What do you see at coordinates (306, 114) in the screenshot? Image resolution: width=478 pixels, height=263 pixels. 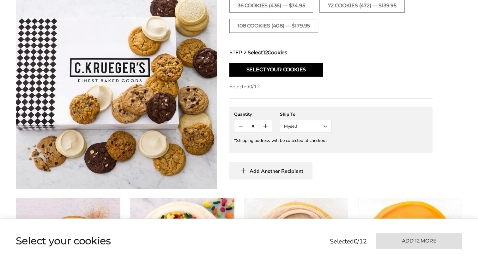 I see `div: Ship To` at bounding box center [306, 114].